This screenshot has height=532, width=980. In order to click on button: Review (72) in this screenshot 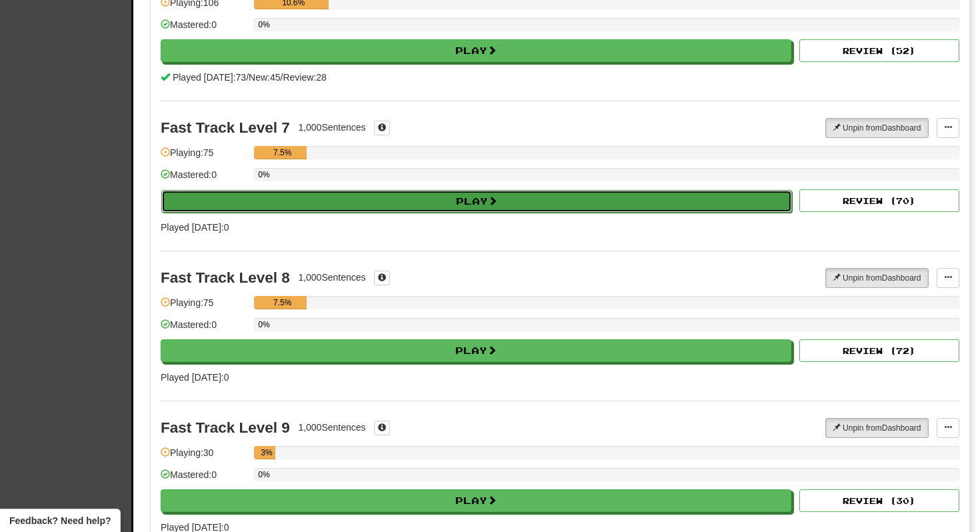, I will do `click(879, 351)`.